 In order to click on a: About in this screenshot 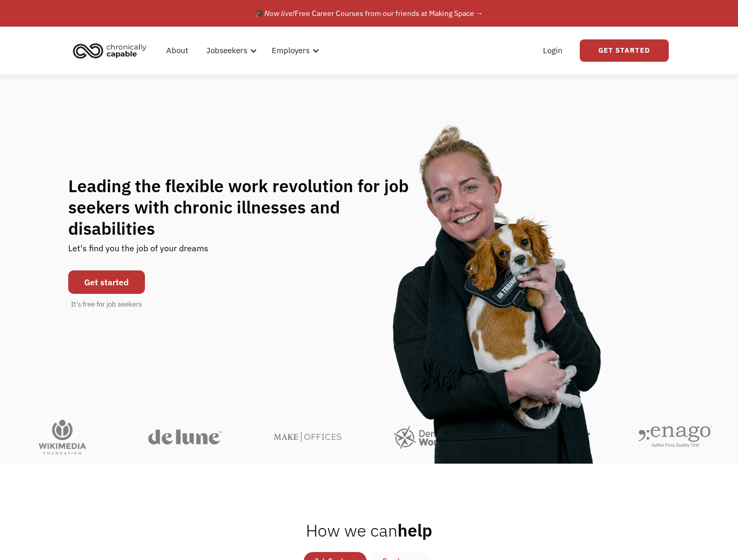, I will do `click(177, 51)`.